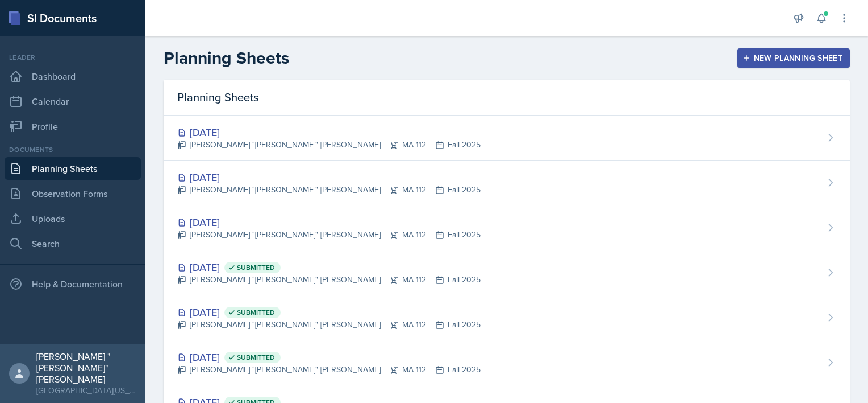 The width and height of the screenshot is (868, 403). What do you see at coordinates (72, 194) in the screenshot?
I see `a: Observation Forms` at bounding box center [72, 194].